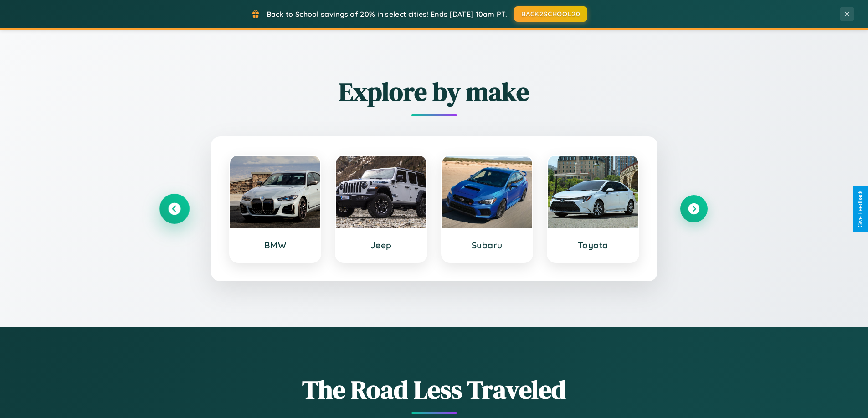  I want to click on h3: Jeep, so click(381, 246).